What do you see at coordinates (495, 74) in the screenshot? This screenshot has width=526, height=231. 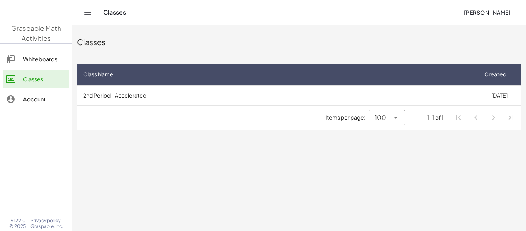 I see `span: Created` at bounding box center [495, 74].